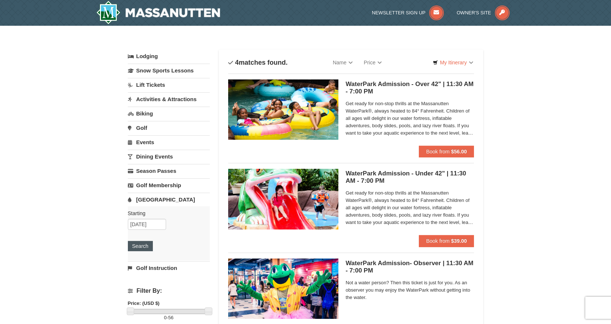 This screenshot has height=324, width=611. What do you see at coordinates (474, 12) in the screenshot?
I see `span: Owner's Site` at bounding box center [474, 12].